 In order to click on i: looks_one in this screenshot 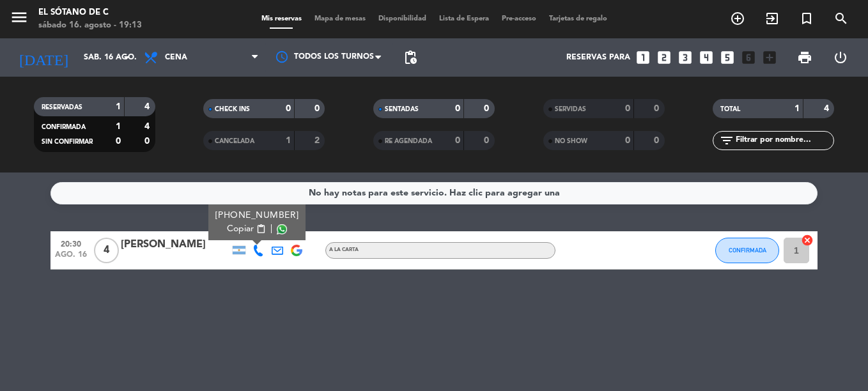, I will do `click(643, 57)`.